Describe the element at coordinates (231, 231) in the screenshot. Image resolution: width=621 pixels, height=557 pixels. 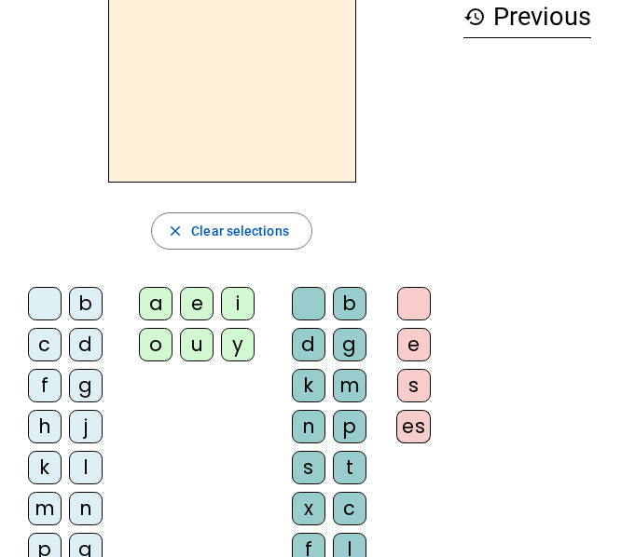
I see `button: Clear selections` at that location.